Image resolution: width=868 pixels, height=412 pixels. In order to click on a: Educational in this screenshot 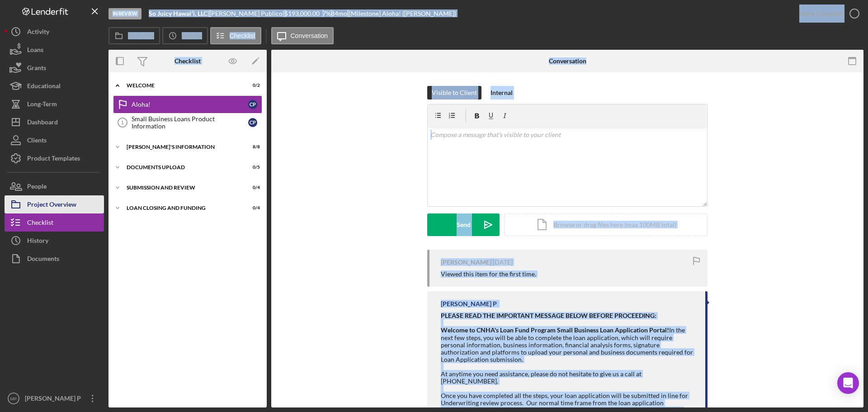, I will do `click(54, 86)`.